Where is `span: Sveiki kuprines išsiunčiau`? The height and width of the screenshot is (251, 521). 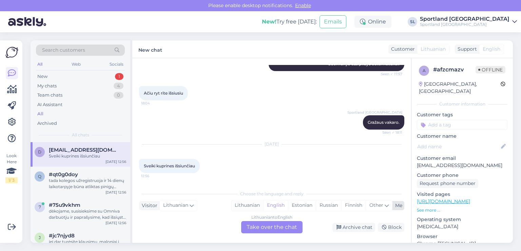
span: Sveiki kuprines išsiunčiau is located at coordinates (169, 165).